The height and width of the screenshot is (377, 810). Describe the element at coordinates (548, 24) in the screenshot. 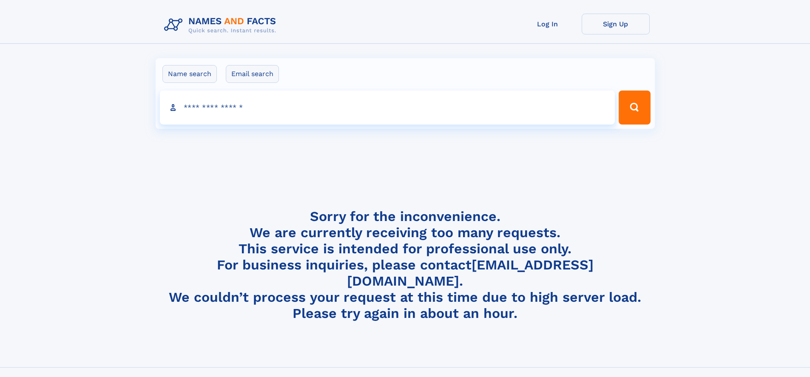

I see `a: Log In` at that location.